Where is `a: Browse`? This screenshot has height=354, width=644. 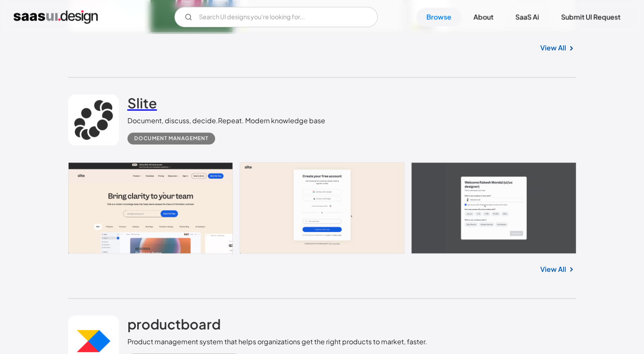 a: Browse is located at coordinates (439, 17).